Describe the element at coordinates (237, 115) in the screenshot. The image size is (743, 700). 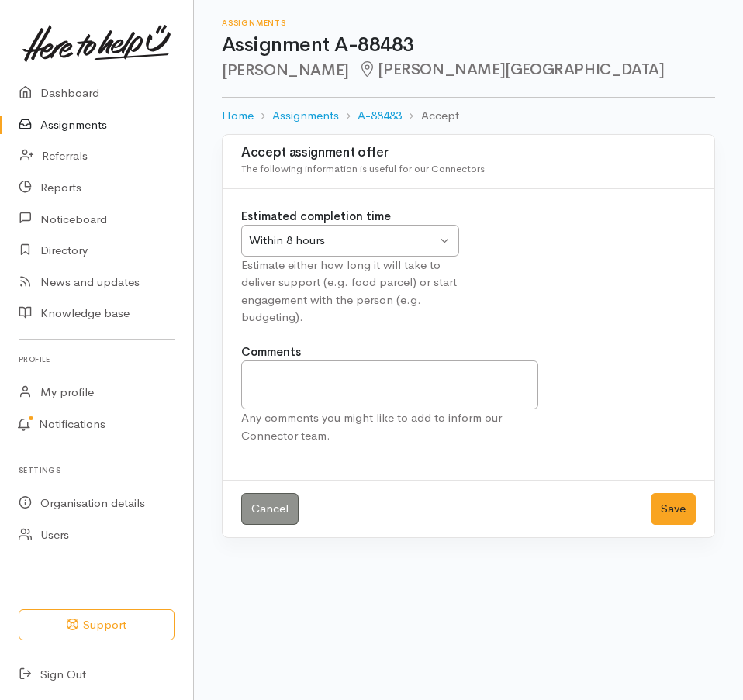
I see `a: Home` at that location.